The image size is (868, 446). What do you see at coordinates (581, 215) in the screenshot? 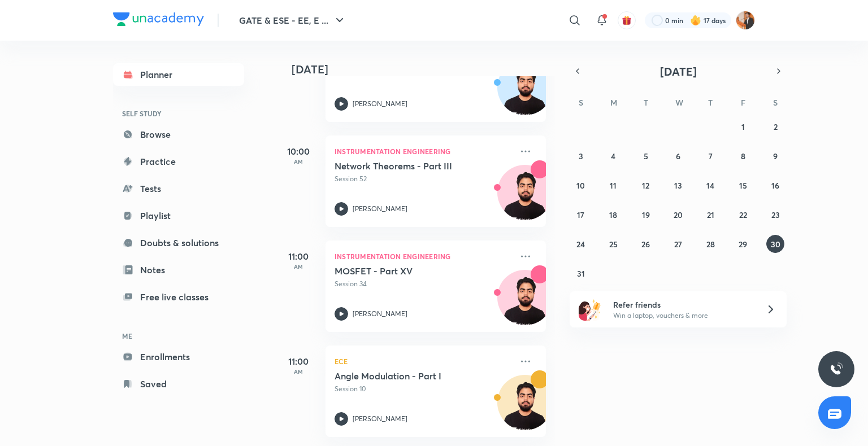
I see `button: August 17, 2025` at bounding box center [581, 215].